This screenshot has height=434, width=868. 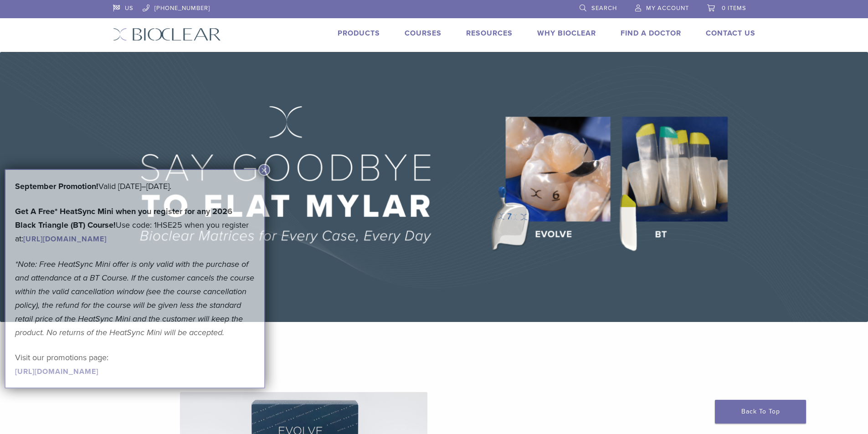 I want to click on span: Search, so click(x=605, y=8).